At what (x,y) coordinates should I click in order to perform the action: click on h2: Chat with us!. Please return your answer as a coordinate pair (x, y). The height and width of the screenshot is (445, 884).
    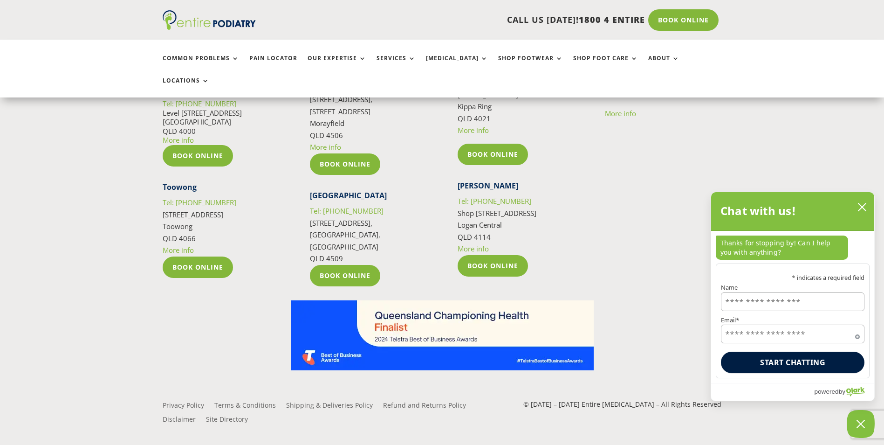
    Looking at the image, I should click on (758, 211).